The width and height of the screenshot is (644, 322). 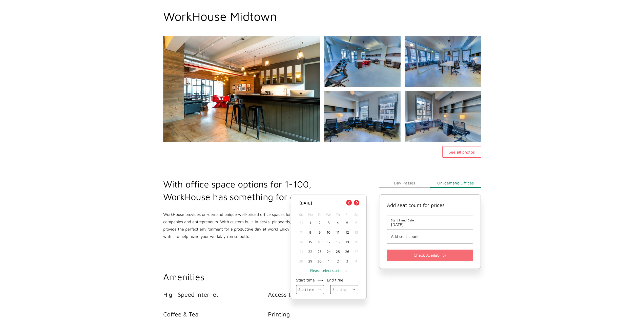 What do you see at coordinates (347, 261) in the screenshot?
I see `div: Choose Friday, October 3rd, 2025` at bounding box center [347, 261].